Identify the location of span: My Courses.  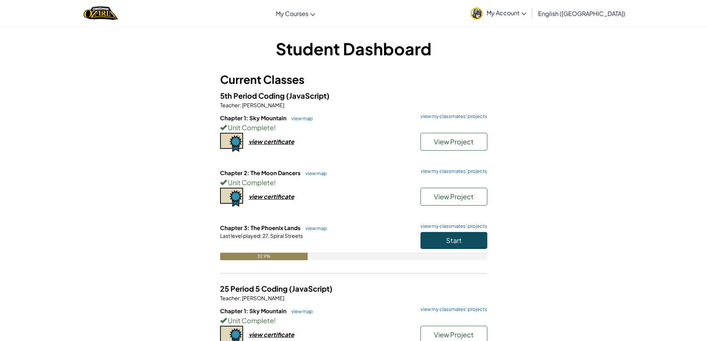
(292, 13).